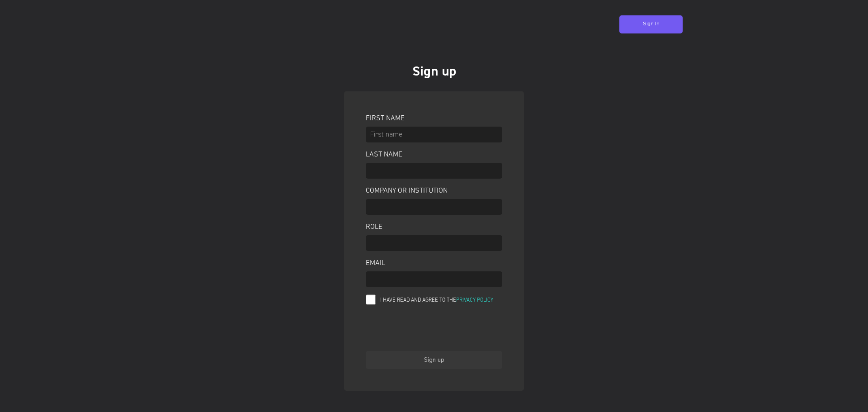  I want to click on label: Email, so click(434, 262).